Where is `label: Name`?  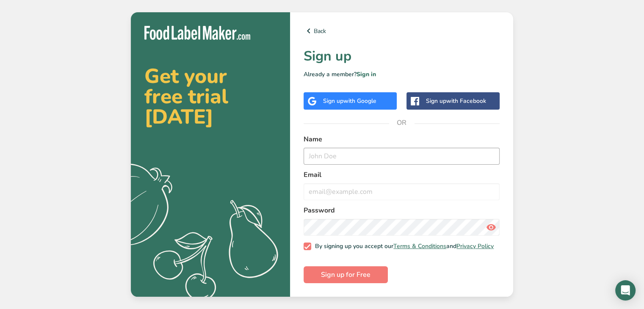
label: Name is located at coordinates (401, 139).